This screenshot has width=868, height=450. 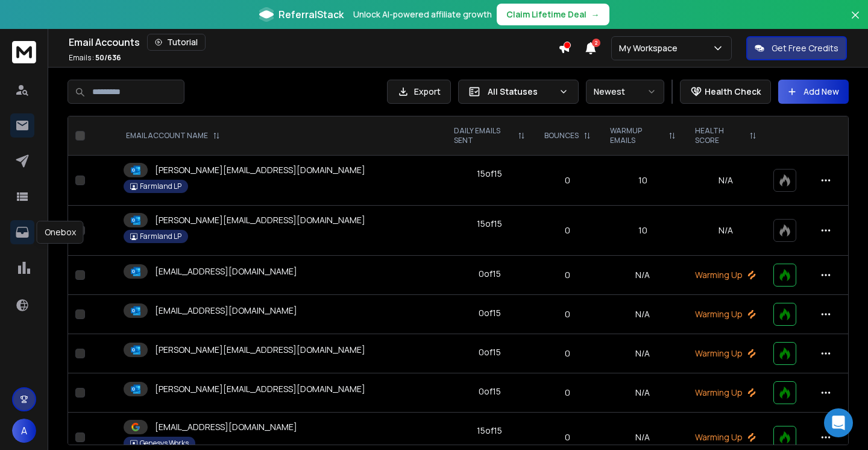 I want to click on button: Newest, so click(x=625, y=91).